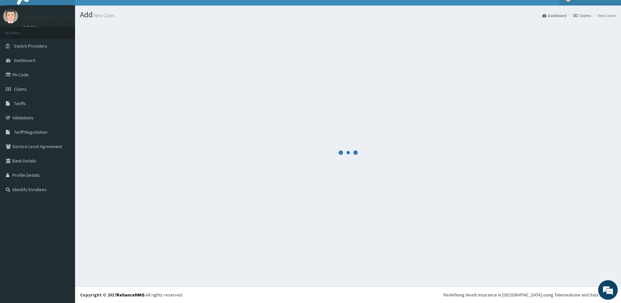 This screenshot has height=303, width=621. Describe the element at coordinates (31, 46) in the screenshot. I see `span: Switch Providers` at that location.